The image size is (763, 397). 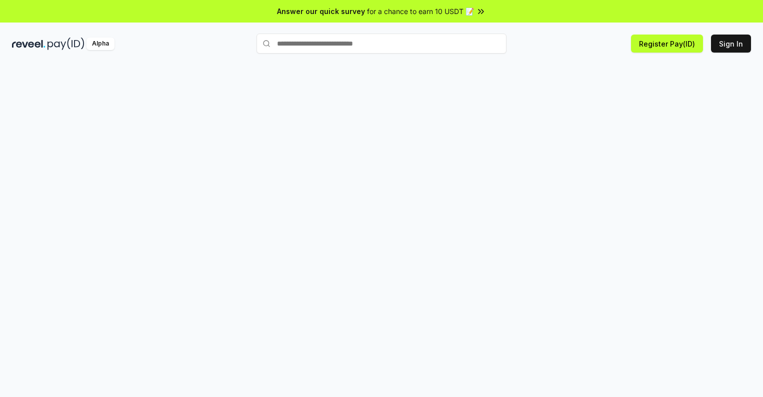 I want to click on button: Register Pay(ID), so click(x=667, y=44).